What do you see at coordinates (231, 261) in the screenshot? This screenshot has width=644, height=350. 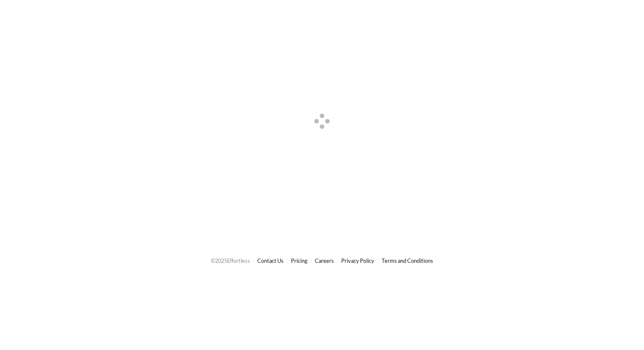 I see `span: © 2025 Effortless` at bounding box center [231, 261].